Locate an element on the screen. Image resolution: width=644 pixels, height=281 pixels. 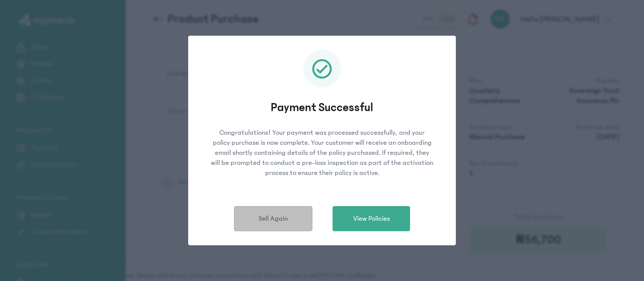
p: Congratulations! Your payment was processed successfully, and your policy purchase is now complet... is located at coordinates (322, 153).